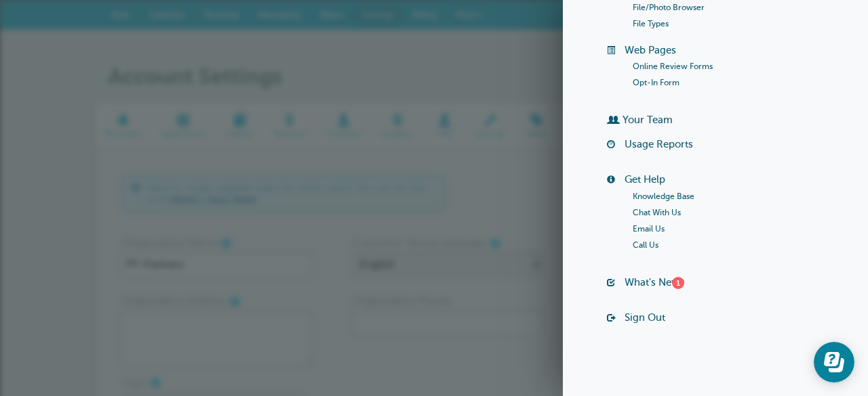  I want to click on a: Payments, so click(288, 125).